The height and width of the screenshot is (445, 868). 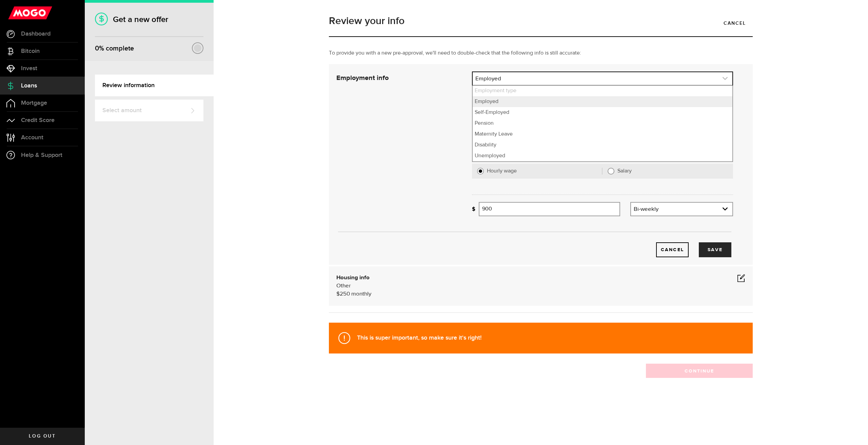 I want to click on li: Maternity Leave, so click(x=602, y=134).